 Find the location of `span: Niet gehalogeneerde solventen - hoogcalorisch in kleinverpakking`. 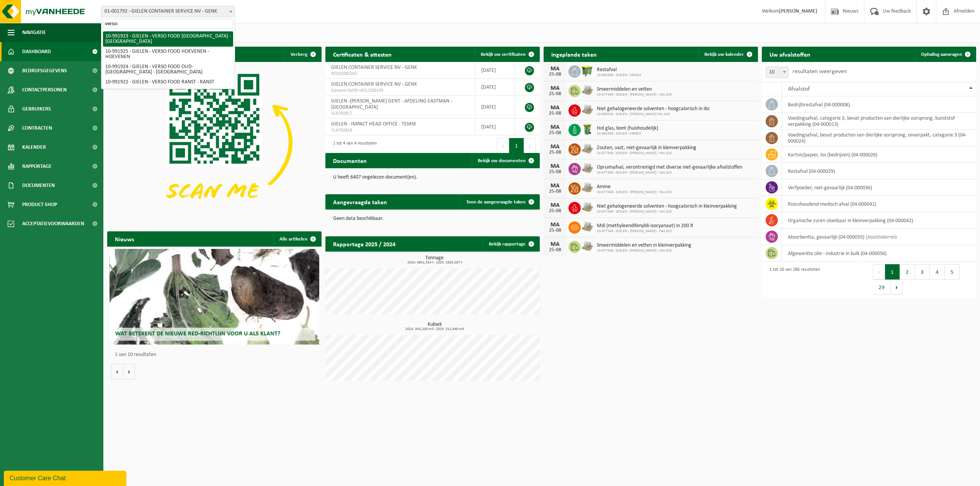

span: Niet gehalogeneerde solventen - hoogcalorisch in kleinverpakking is located at coordinates (667, 206).